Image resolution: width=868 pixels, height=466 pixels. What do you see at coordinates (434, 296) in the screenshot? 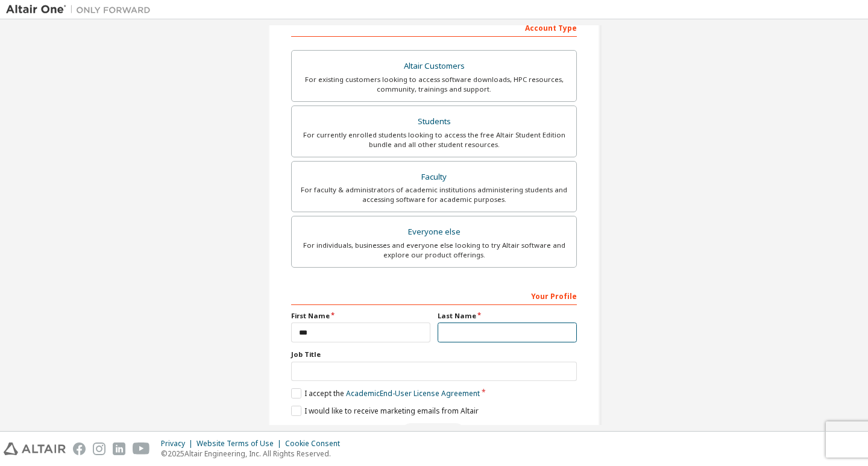
I see `div: Your Profile` at bounding box center [434, 296].